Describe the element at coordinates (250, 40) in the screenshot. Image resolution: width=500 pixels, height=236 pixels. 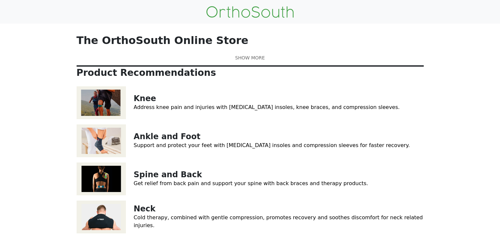
I see `p: The OrthoSouth Online Store` at that location.